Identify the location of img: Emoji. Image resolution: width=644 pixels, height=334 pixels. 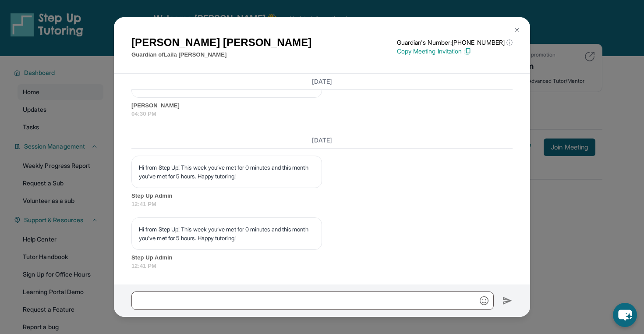
(484, 300).